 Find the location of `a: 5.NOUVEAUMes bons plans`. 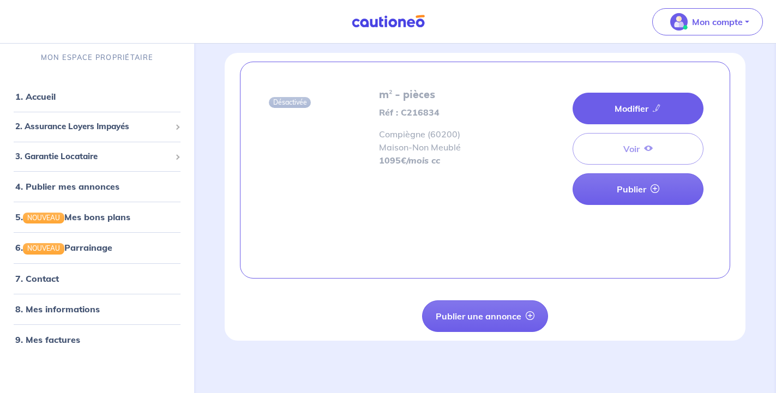

a: 5.NOUVEAUMes bons plans is located at coordinates (73, 217).